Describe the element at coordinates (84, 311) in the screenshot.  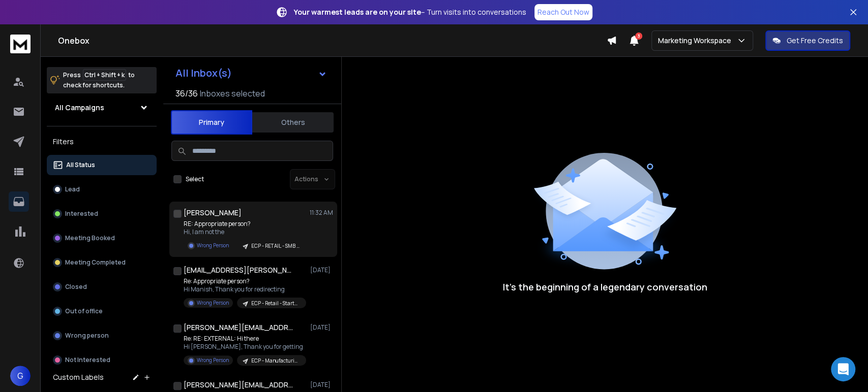
I see `p: Out of office` at that location.